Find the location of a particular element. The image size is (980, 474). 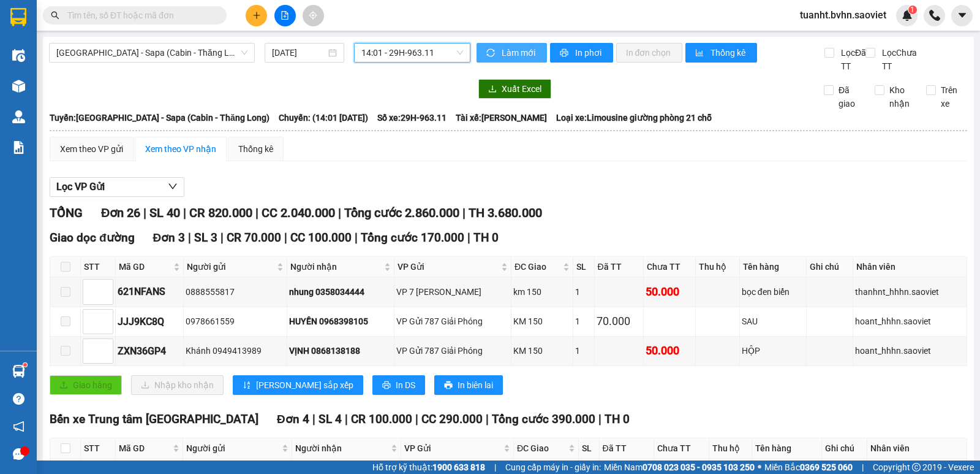

button: caret-down is located at coordinates (962, 15).